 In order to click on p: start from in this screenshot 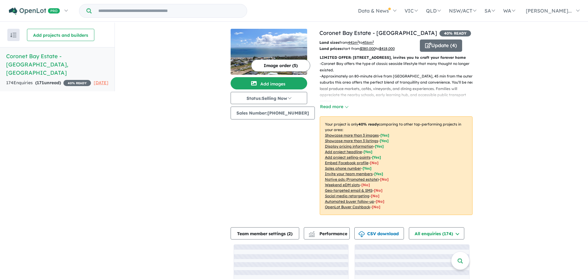, I will do `click(367, 49)`.